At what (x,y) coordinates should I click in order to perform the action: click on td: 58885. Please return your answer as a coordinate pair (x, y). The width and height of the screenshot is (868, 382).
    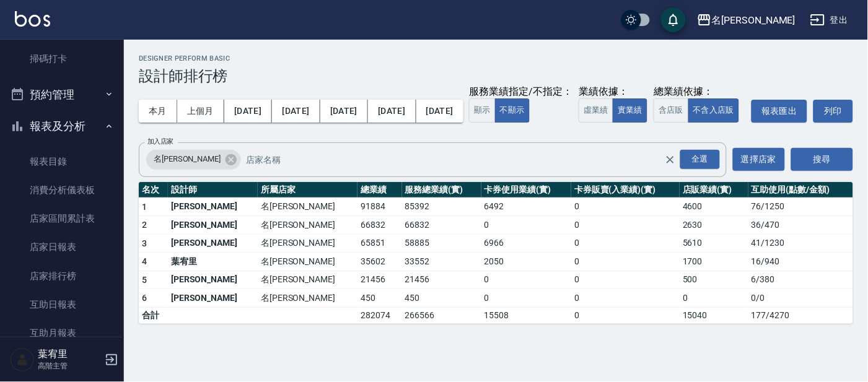
    Looking at the image, I should click on (441, 244).